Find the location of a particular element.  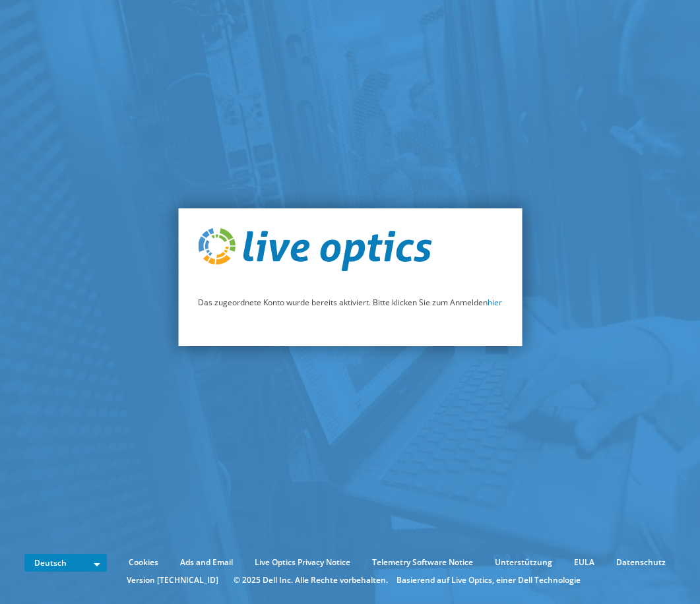

a: Live Optics Privacy Notice is located at coordinates (302, 562).